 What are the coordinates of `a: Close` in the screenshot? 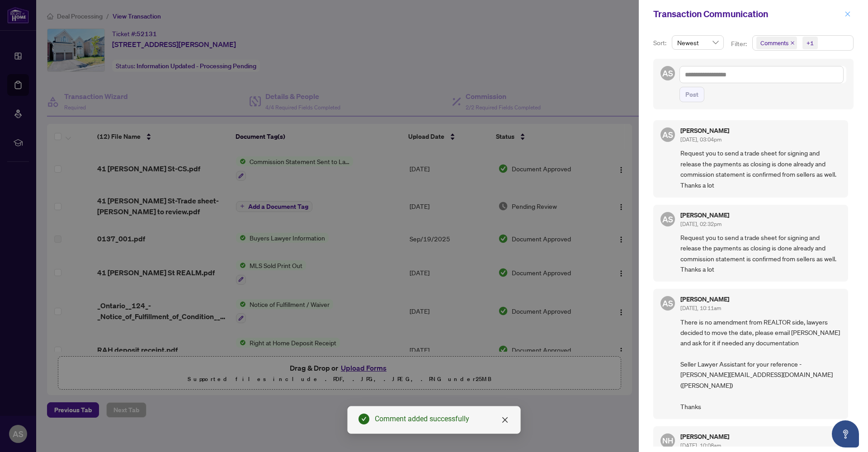 It's located at (505, 420).